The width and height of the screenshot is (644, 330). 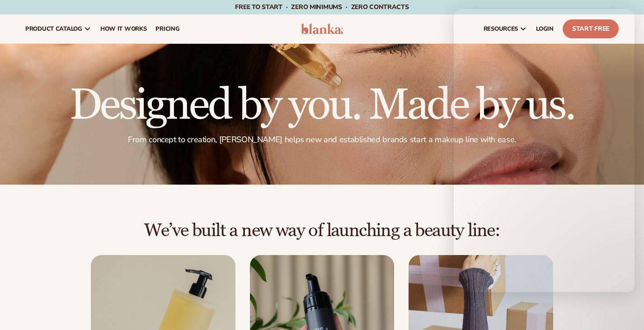 I want to click on span: How It Works, so click(x=124, y=29).